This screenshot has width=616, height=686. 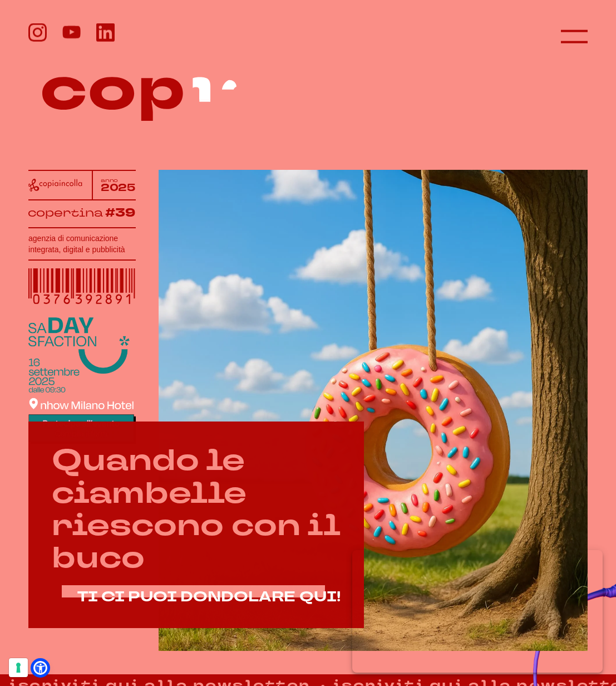 I want to click on tspan: copertina, so click(x=65, y=214).